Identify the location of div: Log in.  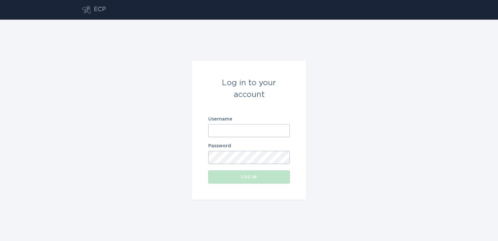
(249, 177).